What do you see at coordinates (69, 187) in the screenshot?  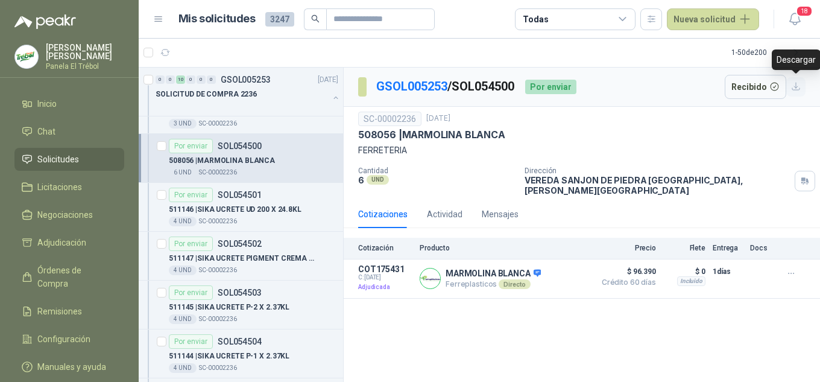 I see `a: Licitaciones` at bounding box center [69, 187].